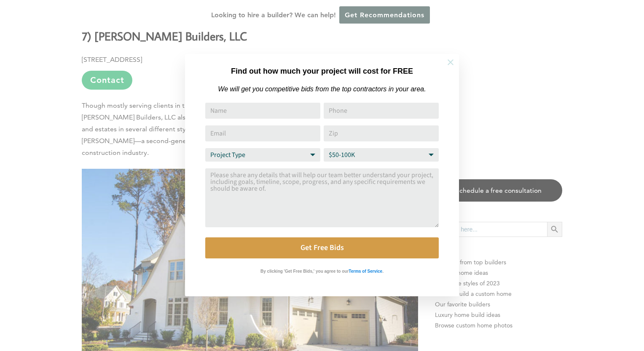  Describe the element at coordinates (263, 155) in the screenshot. I see `select: Project Type` at that location.